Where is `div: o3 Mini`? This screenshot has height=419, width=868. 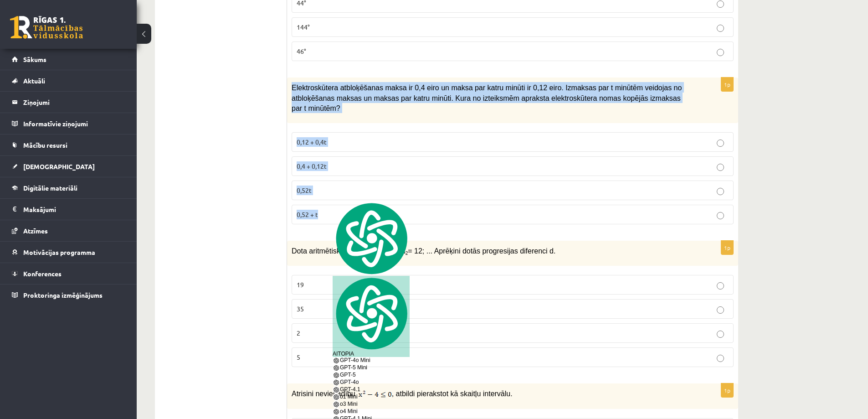
div: o3 Mini is located at coordinates (371, 404).